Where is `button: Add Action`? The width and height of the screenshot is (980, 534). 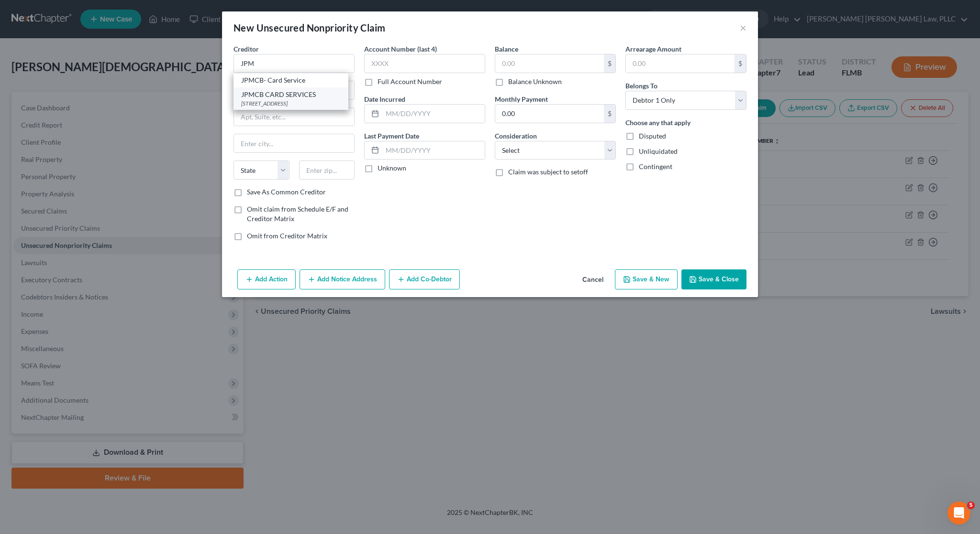
button: Add Action is located at coordinates (267, 279).